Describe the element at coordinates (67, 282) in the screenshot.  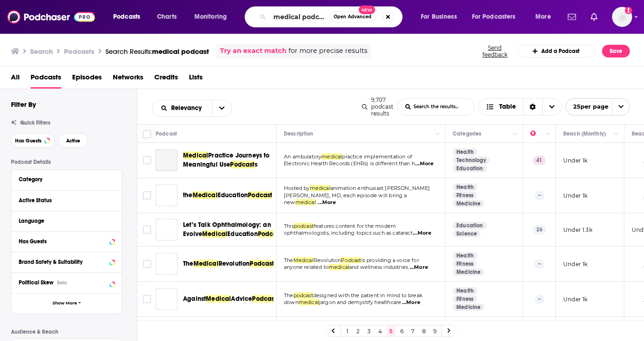
I see `button: Political SkewBeta` at that location.